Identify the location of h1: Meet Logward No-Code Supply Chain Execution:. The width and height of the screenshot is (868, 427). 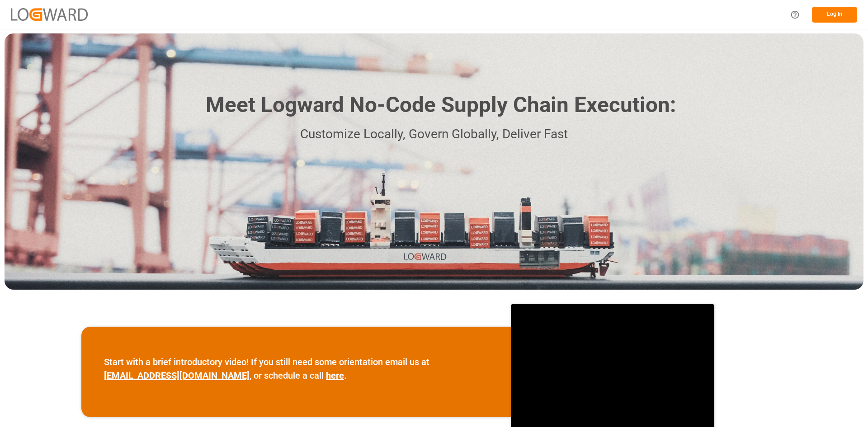
(441, 105).